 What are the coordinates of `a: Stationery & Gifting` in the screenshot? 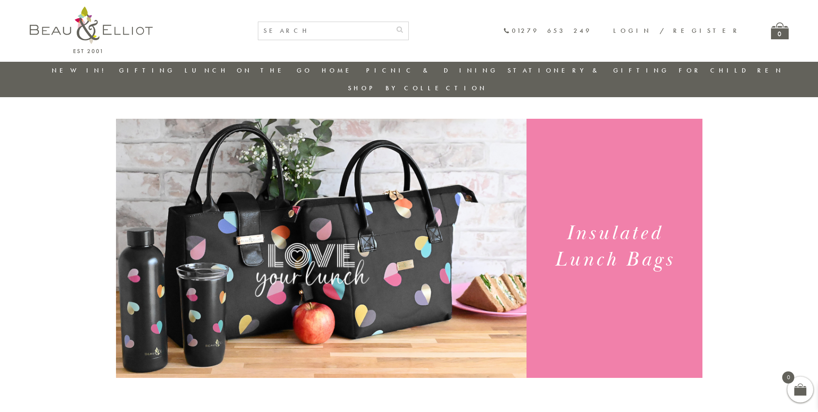 It's located at (588, 70).